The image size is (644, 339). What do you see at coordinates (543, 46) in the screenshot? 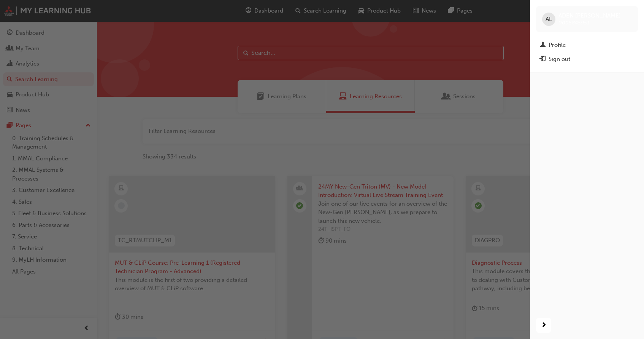
I see `span: man-icon` at bounding box center [543, 46].